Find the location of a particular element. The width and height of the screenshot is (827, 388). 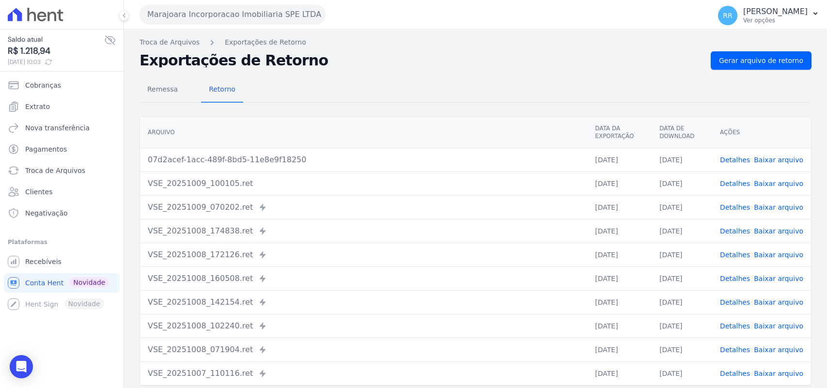

span: Gerar arquivo de retorno is located at coordinates (761, 61).